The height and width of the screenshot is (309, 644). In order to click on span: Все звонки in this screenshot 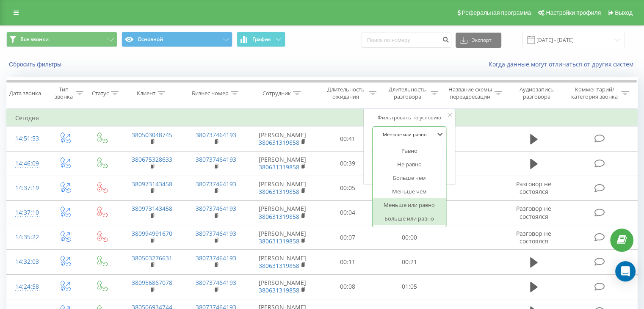, I will do `click(34, 39)`.